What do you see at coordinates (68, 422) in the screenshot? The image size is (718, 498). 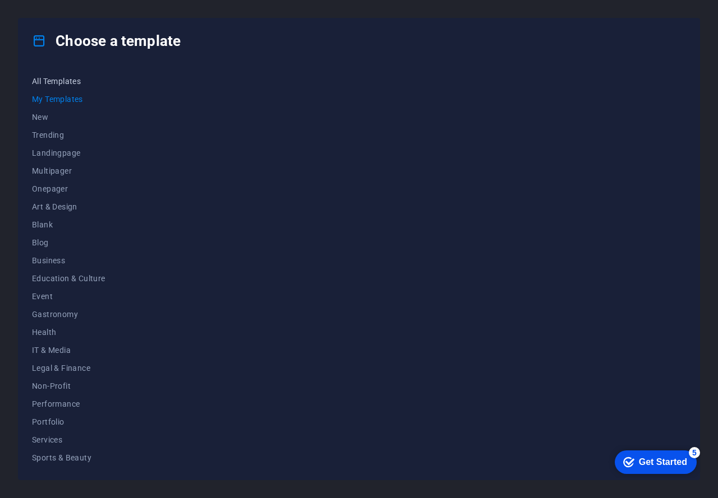 I see `span: Portfolio` at bounding box center [68, 422].